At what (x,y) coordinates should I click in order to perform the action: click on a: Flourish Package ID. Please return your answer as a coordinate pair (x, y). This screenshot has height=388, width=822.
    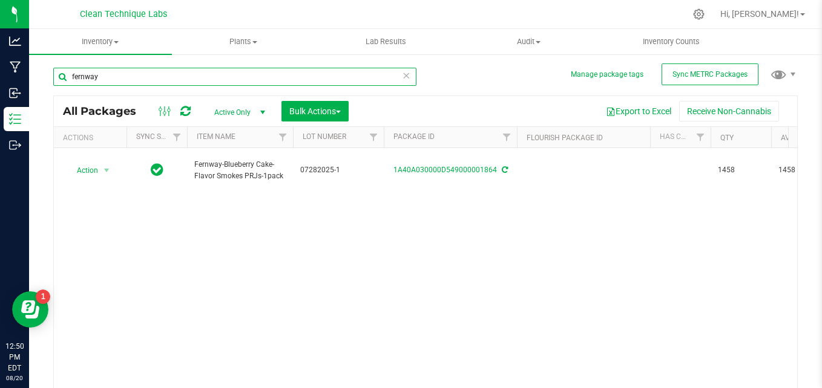
    Looking at the image, I should click on (564, 138).